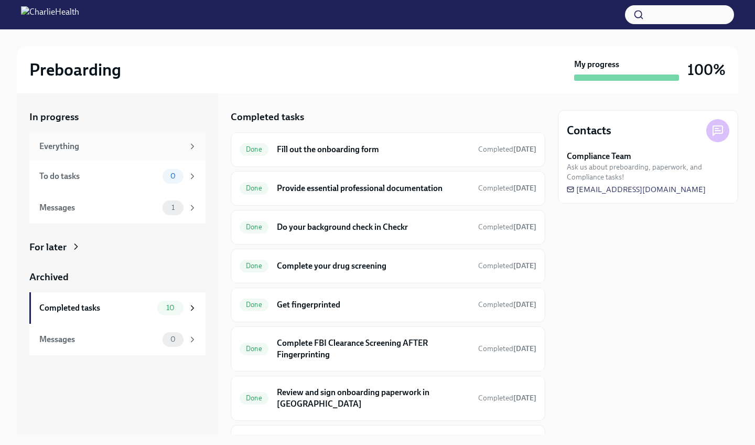 This screenshot has height=445, width=755. I want to click on h6: Complete FBI Clearance Screening AFTER Fingerprinting, so click(373, 349).